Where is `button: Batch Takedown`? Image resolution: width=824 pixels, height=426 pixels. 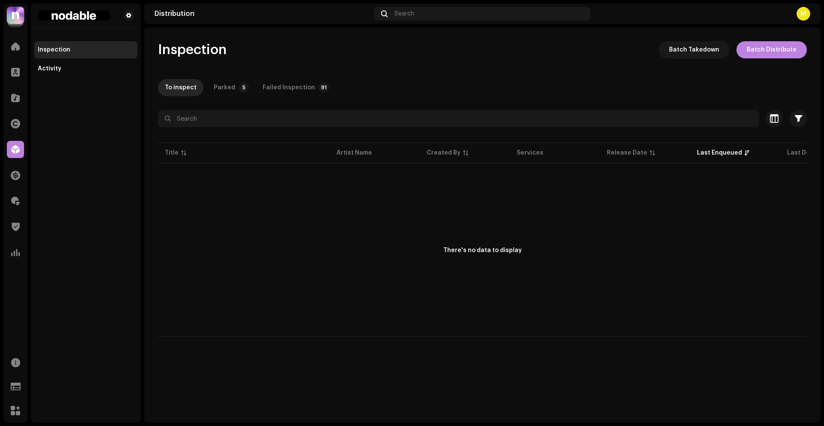 button: Batch Takedown is located at coordinates (694, 50).